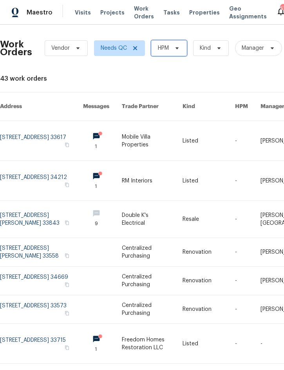  What do you see at coordinates (241, 107) in the screenshot?
I see `th: HPM` at bounding box center [241, 107].